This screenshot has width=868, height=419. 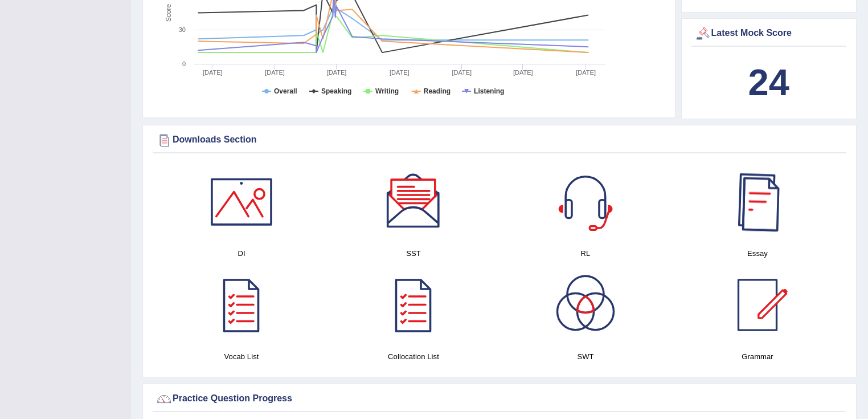 I want to click on b: 24, so click(x=769, y=82).